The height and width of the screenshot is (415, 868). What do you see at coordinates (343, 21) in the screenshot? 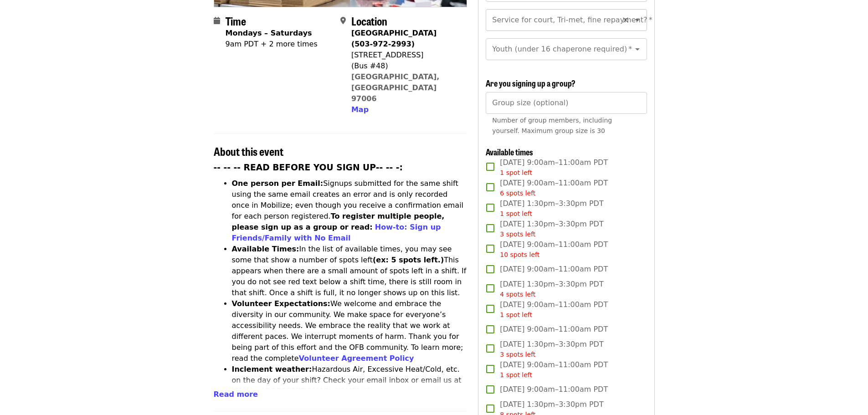
I see `i: map-marker-alt icon` at bounding box center [343, 21].